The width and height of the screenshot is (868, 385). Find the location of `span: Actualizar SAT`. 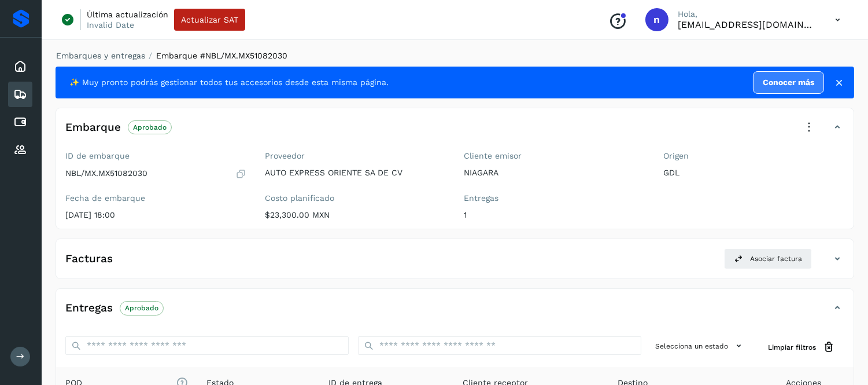

span: Actualizar SAT is located at coordinates (210, 20).